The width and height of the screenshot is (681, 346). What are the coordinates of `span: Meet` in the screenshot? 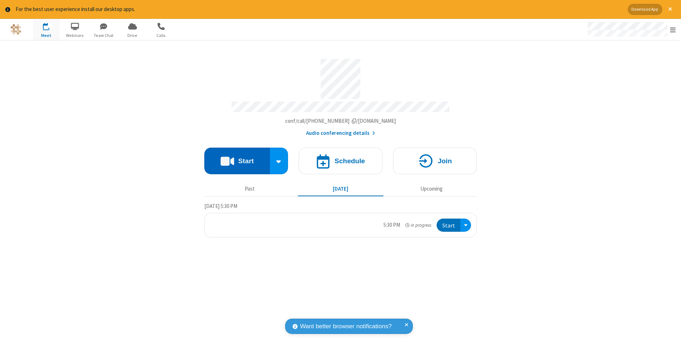 It's located at (46, 35).